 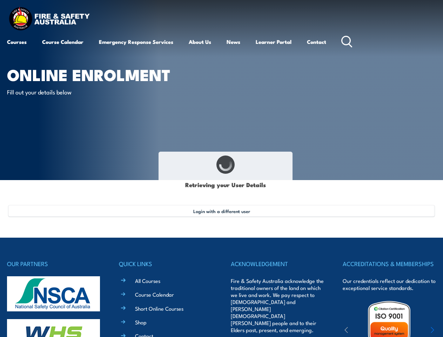 I want to click on h1: Retrieving your User Details, so click(x=226, y=184).